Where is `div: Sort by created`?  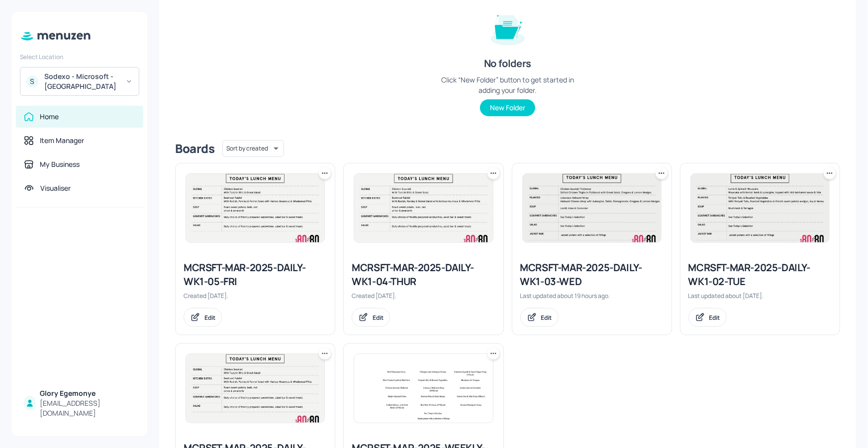
div: Sort by created is located at coordinates (253, 148).